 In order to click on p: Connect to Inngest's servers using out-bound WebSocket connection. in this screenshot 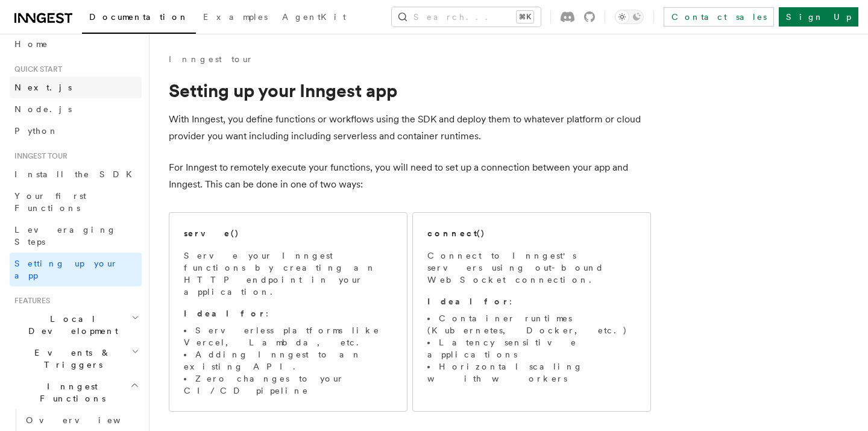, I will do `click(532, 268)`.